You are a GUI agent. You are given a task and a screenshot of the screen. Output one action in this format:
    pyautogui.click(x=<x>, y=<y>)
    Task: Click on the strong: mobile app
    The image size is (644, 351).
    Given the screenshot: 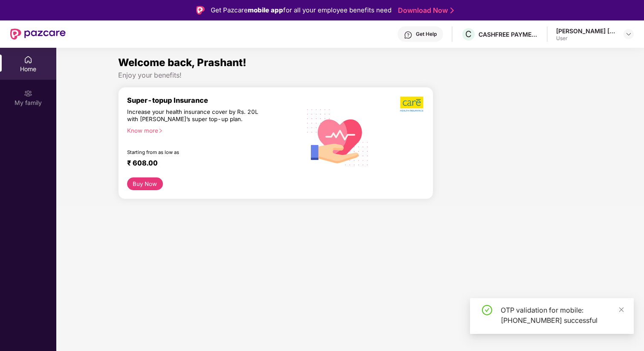 What is the action you would take?
    pyautogui.click(x=265, y=10)
    